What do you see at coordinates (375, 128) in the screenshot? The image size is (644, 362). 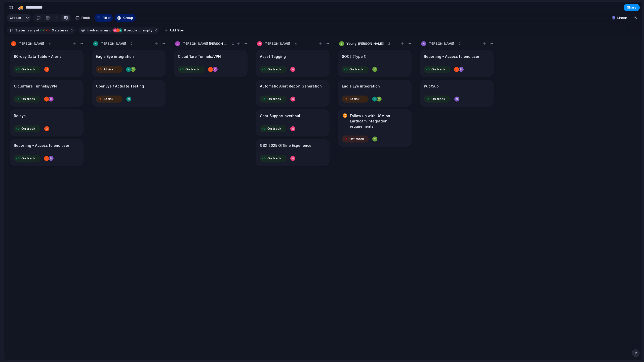 I see `div: Follow up with USM on Earthcam integration requirementsOff track` at bounding box center [375, 128].